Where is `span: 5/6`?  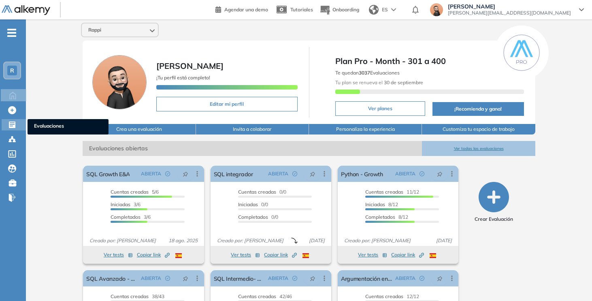
span: 5/6 is located at coordinates (134, 191).